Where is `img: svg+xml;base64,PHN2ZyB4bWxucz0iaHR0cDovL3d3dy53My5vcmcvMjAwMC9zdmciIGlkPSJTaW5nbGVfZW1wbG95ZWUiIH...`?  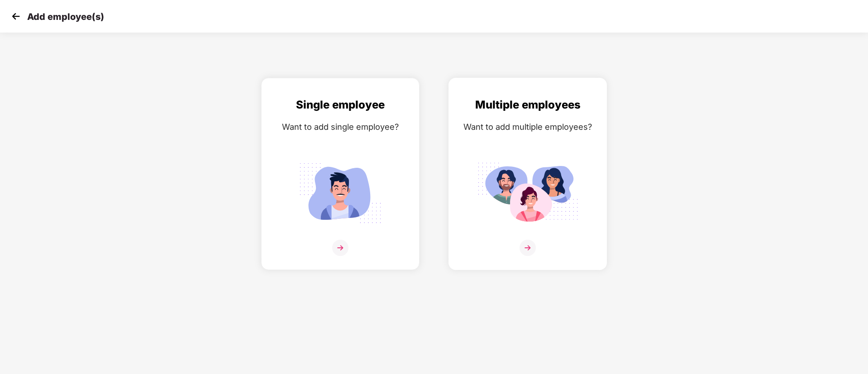
img: svg+xml;base64,PHN2ZyB4bWxucz0iaHR0cDovL3d3dy53My5vcmcvMjAwMC9zdmciIGlkPSJTaW5nbGVfZW1wbG95ZWUiIH... is located at coordinates (340, 193).